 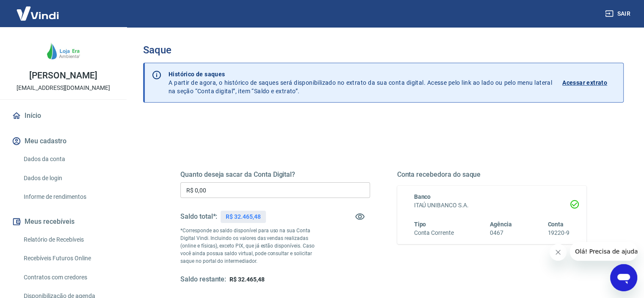 What do you see at coordinates (420, 224) in the screenshot?
I see `span: Tipo` at bounding box center [420, 224].